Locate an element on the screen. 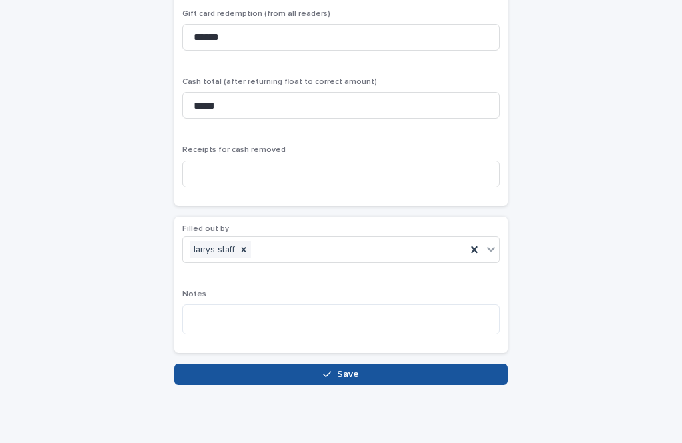 The height and width of the screenshot is (443, 682). div: larrys staff is located at coordinates (213, 250).